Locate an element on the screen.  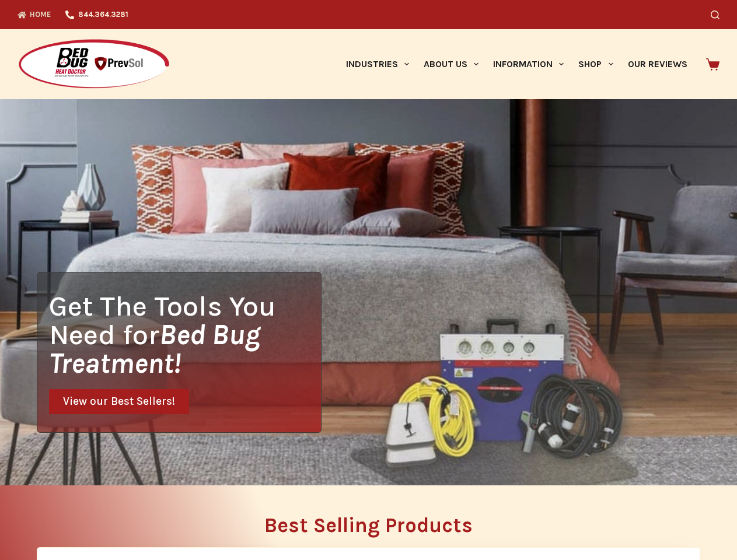
a: Industries is located at coordinates (377, 65).